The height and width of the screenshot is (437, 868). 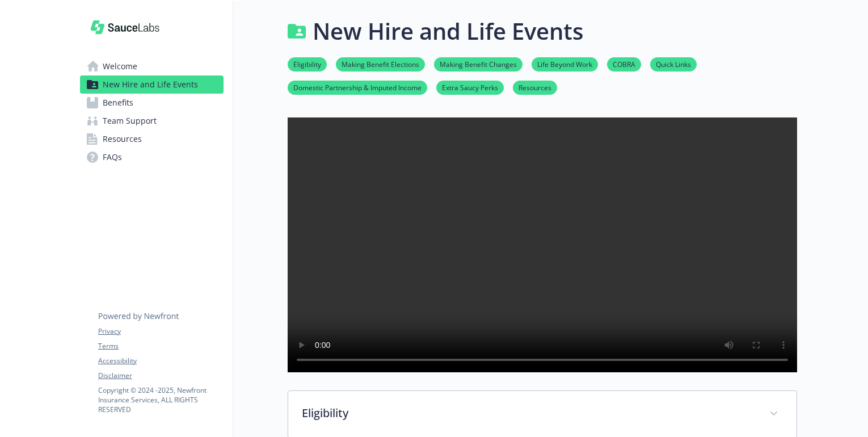 I want to click on span: FAQs, so click(x=113, y=157).